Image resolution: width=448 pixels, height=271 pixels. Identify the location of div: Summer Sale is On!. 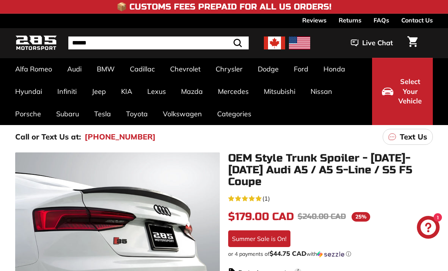
(259, 239).